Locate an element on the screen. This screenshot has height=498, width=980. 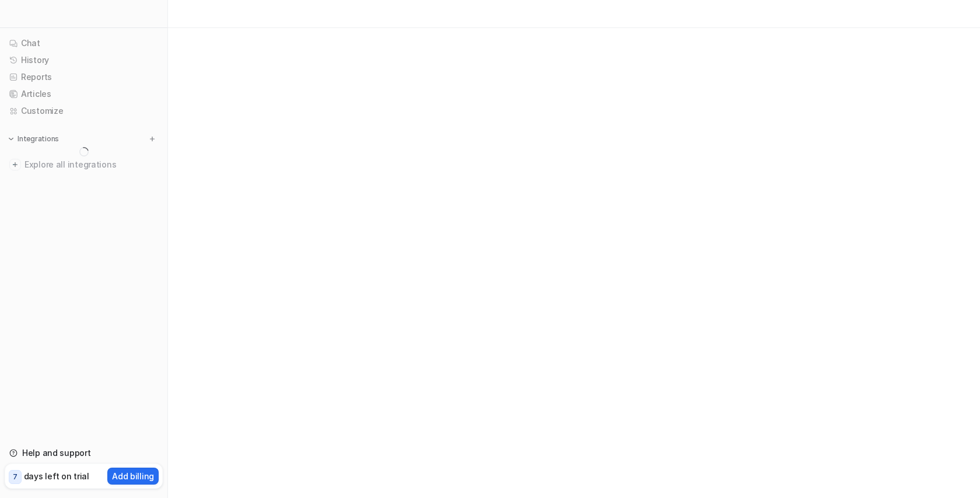
p: days left on trial is located at coordinates (56, 476).